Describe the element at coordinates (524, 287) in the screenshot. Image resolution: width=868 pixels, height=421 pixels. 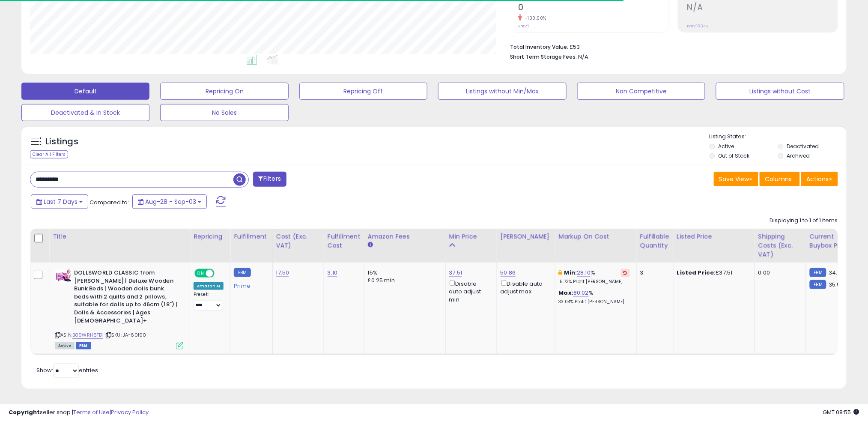
I see `div: Disable auto adjust max` at that location.